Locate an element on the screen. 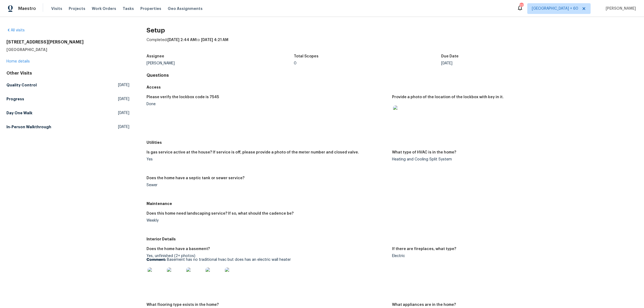 The image size is (644, 308). h5: Does the home have a septic tank or sewer service? is located at coordinates (195, 178).